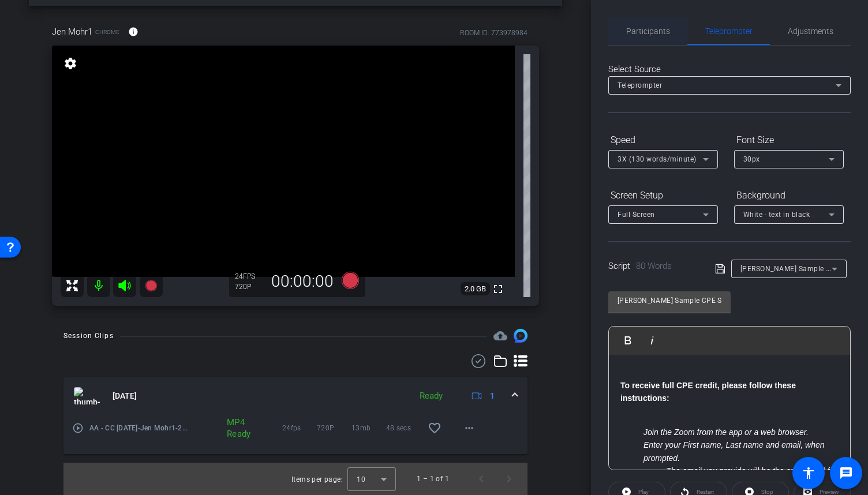 The image size is (868, 495). I want to click on mat-icon: message, so click(846, 473).